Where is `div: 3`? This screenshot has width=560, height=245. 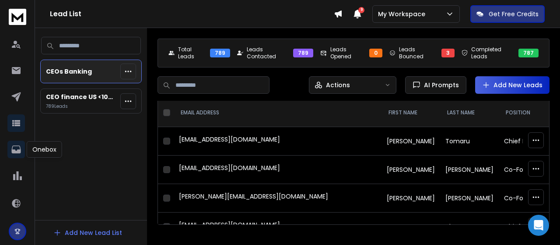
div: 3 is located at coordinates (448, 53).